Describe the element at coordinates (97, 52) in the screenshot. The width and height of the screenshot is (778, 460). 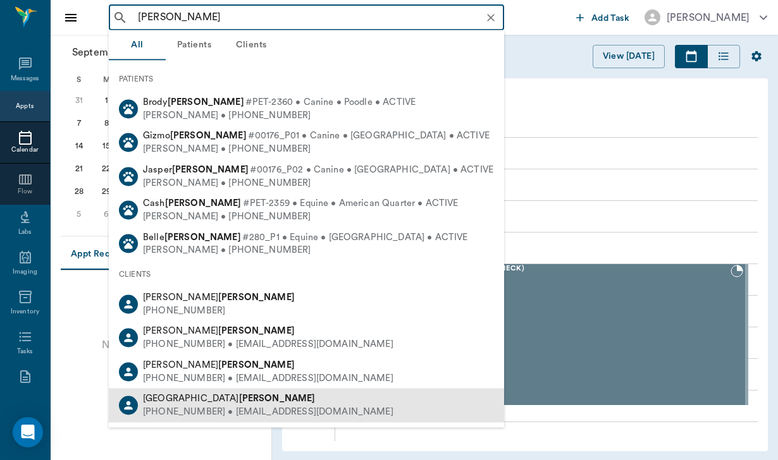
I see `span: September` at that location.